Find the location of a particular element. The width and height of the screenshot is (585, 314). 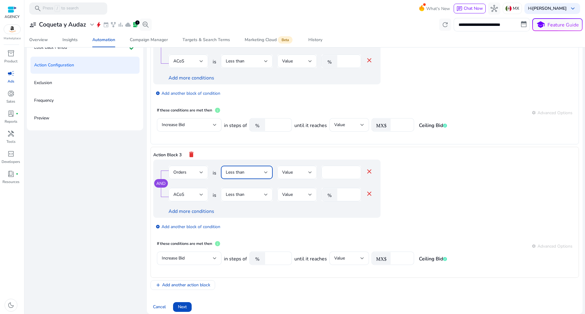

img: mx.svg is located at coordinates (508, 9).